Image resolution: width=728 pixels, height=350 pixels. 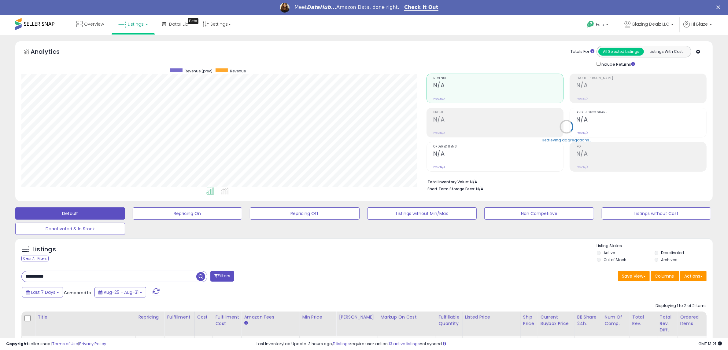 What do you see at coordinates (78, 293) in the screenshot?
I see `span: Compared to:` at bounding box center [78, 293].